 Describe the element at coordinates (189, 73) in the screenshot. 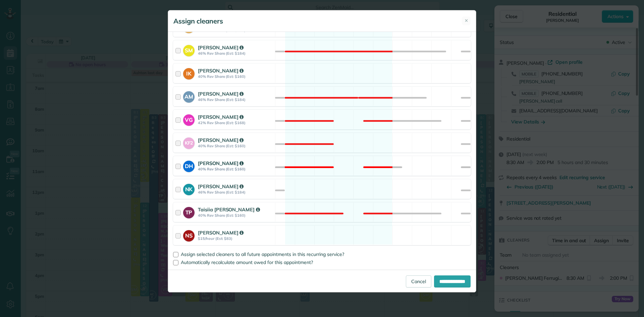

I see `strong: IK` at that location.